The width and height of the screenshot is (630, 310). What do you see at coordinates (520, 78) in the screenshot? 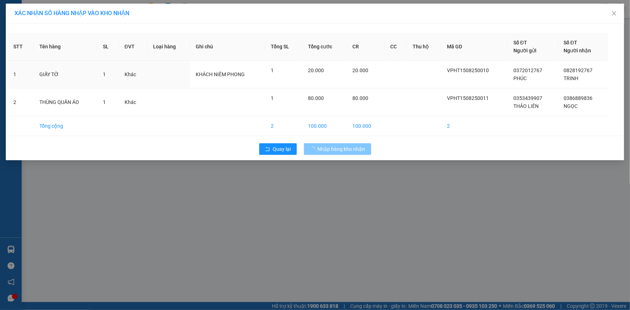
I see `span: PHÚC` at bounding box center [520, 78].